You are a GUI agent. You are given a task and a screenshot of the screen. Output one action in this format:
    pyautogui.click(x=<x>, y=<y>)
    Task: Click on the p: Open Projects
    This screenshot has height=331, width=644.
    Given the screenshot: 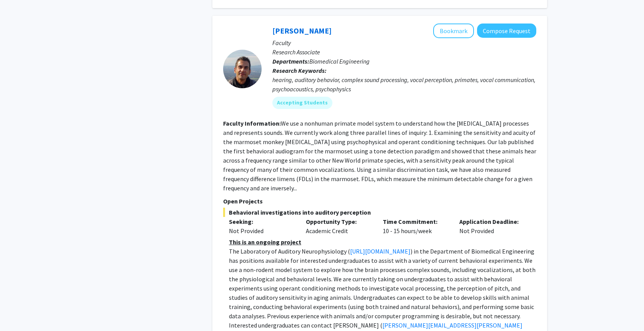 What is the action you would take?
    pyautogui.click(x=380, y=201)
    